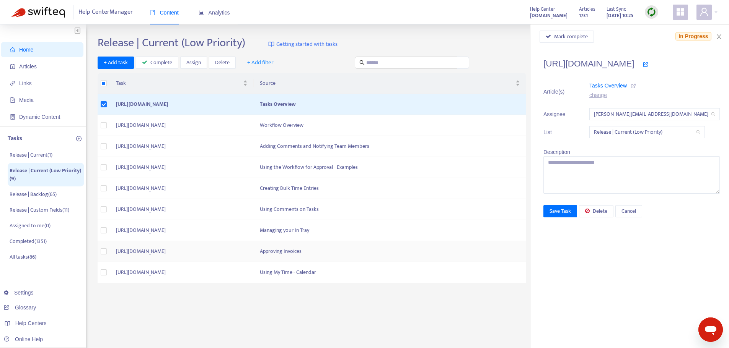 The image size is (729, 348). What do you see at coordinates (557, 92) in the screenshot?
I see `span: Article(s)` at bounding box center [557, 92].